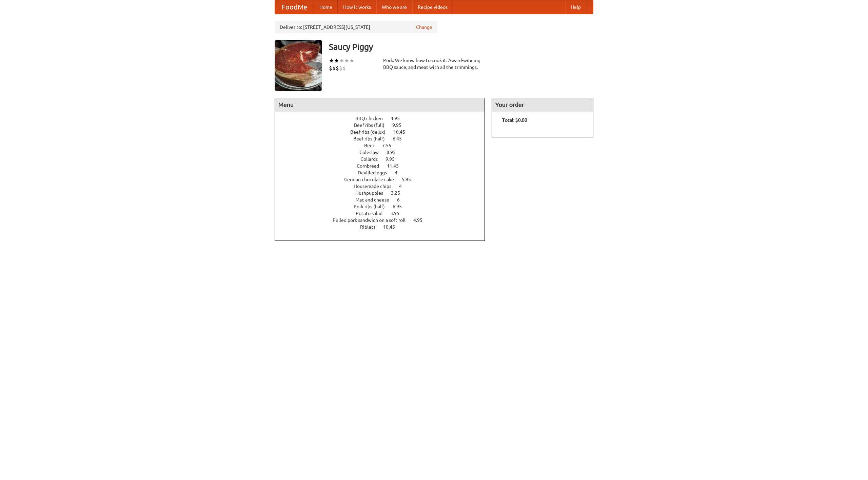 The image size is (868, 480). Describe the element at coordinates (399, 193) in the screenshot. I see `span: 3.25` at that location.